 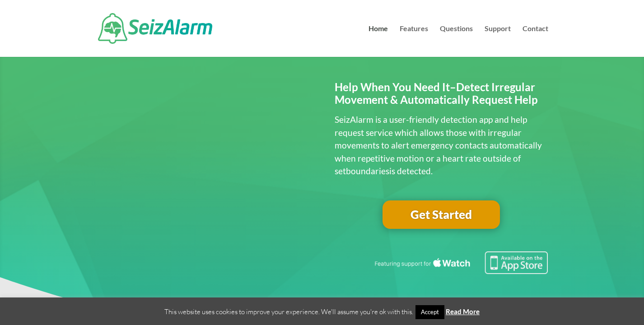 I want to click on a: Featuring seizure detection support for the Apple Watch, so click(x=461, y=270).